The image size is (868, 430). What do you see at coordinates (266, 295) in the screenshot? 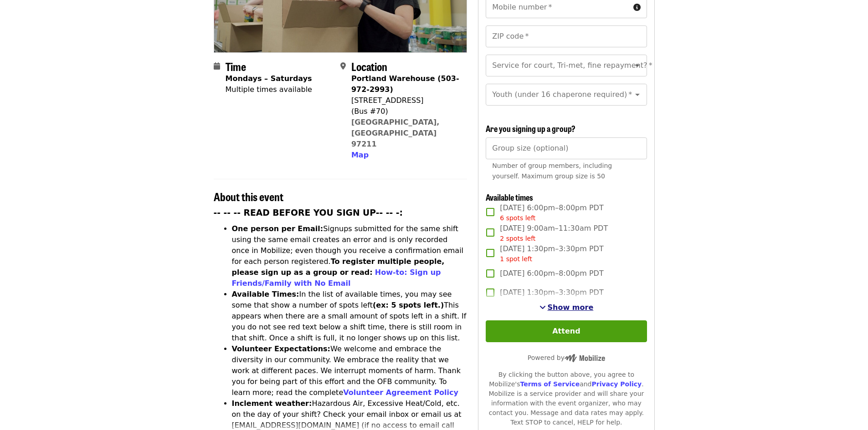
I see `strong: Available Times:` at bounding box center [266, 295].